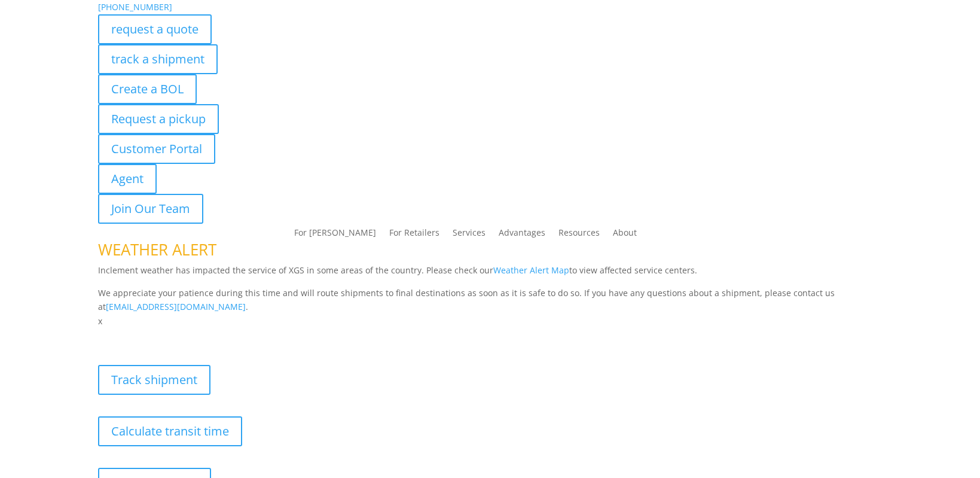 The width and height of the screenshot is (980, 478). I want to click on p: We appreciate your patience during this time and will route shipments to final destinations as so..., so click(489, 300).